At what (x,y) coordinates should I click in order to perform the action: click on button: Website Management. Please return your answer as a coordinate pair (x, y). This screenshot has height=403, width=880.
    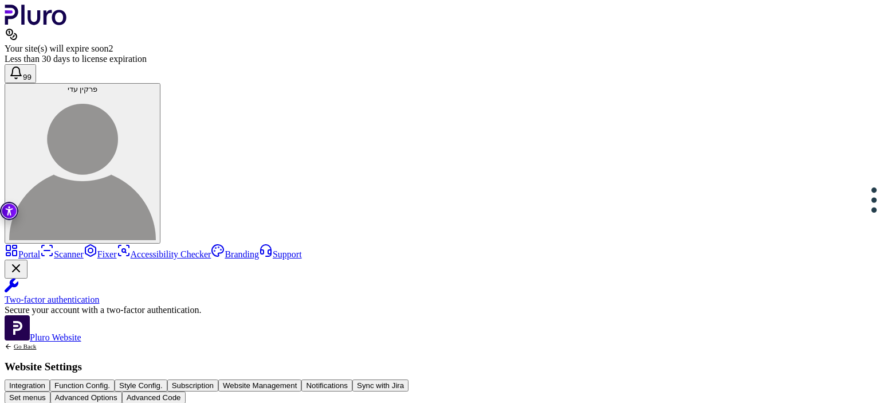
    Looking at the image, I should click on (260, 385).